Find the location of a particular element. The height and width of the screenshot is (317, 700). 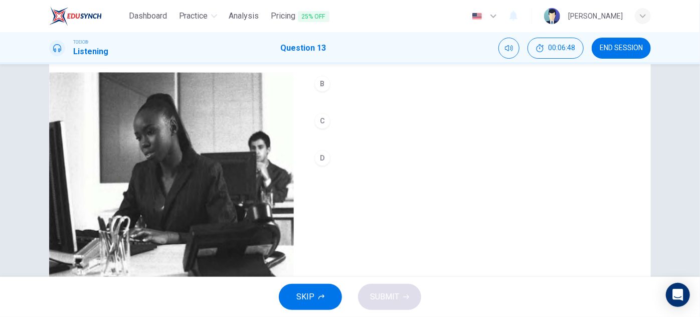

div: Mute is located at coordinates (509, 48).